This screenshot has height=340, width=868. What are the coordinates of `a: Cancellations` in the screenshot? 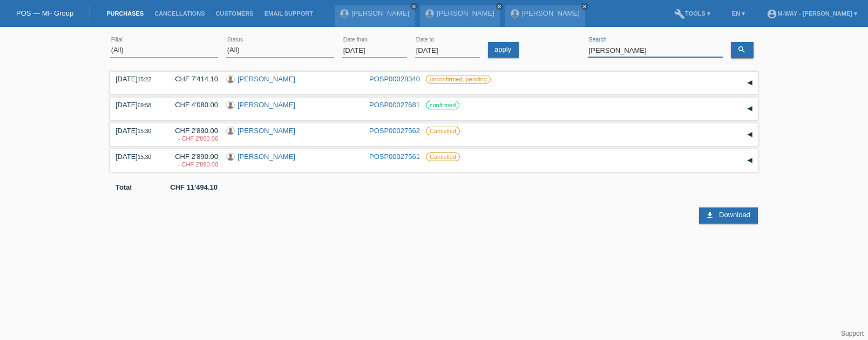 It's located at (179, 14).